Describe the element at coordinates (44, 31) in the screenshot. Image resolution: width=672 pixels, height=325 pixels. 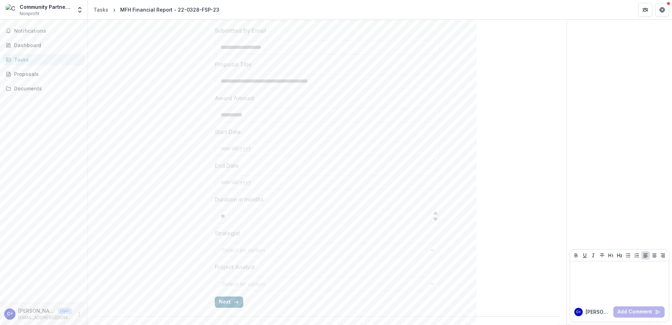
I see `button: Notifications` at that location.